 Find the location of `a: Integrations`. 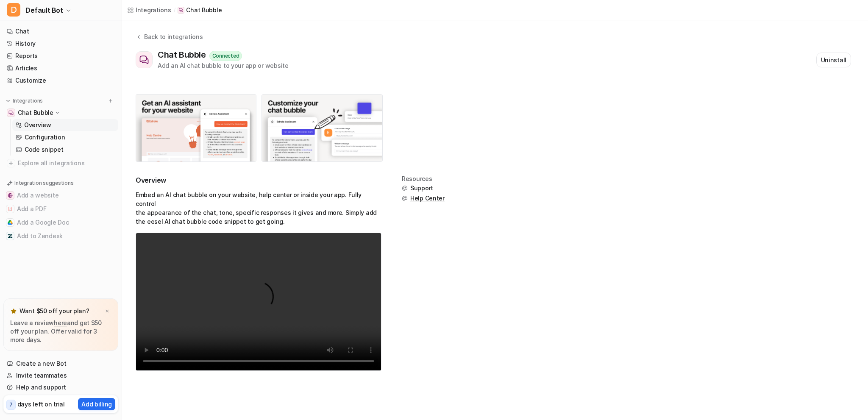

a: Integrations is located at coordinates (149, 10).